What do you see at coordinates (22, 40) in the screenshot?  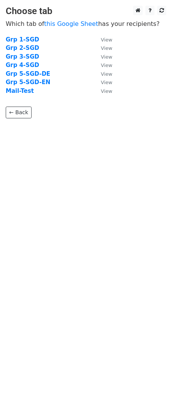 I see `a: Grp 1-SGD` at bounding box center [22, 40].